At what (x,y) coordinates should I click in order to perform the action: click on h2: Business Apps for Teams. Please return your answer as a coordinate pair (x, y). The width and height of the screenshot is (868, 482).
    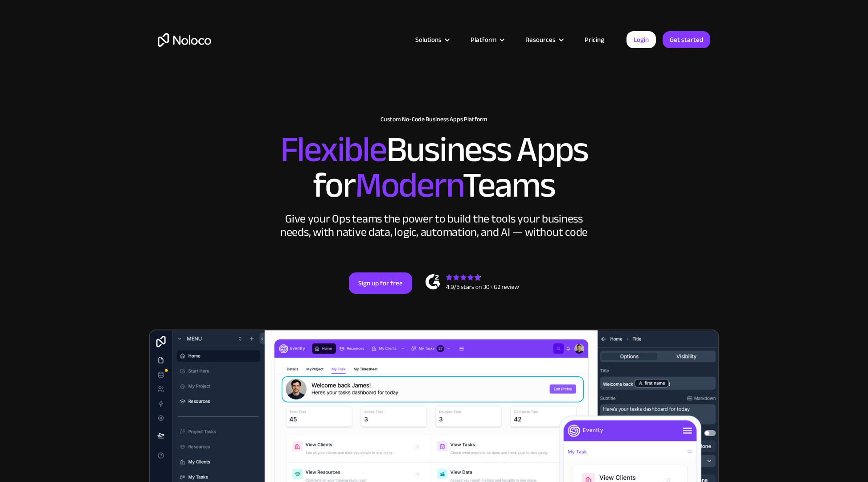
    Looking at the image, I should click on (434, 168).